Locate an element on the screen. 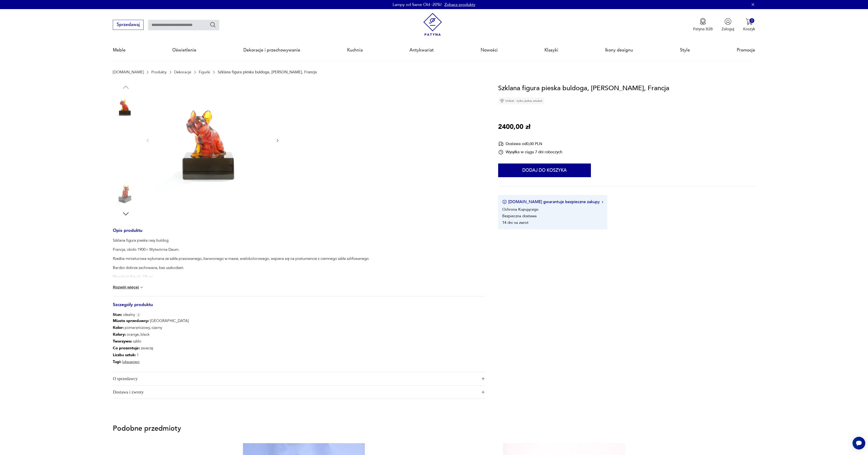  a: Klasyki is located at coordinates (551, 50).